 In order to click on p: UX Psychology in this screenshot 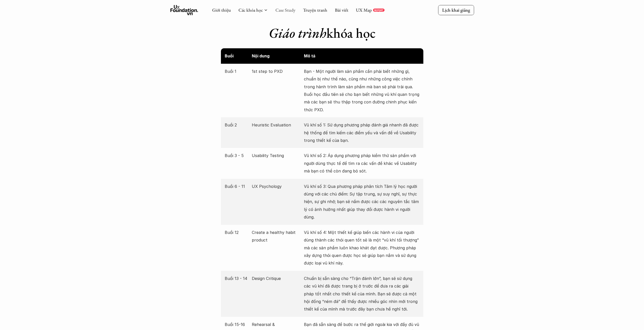, I will do `click(277, 186)`.